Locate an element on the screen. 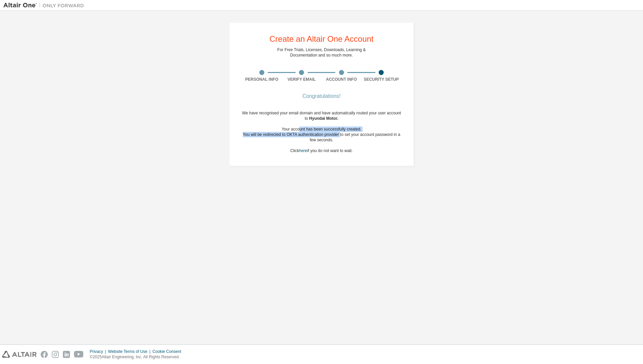  img: altair_logo.svg is located at coordinates (19, 354).